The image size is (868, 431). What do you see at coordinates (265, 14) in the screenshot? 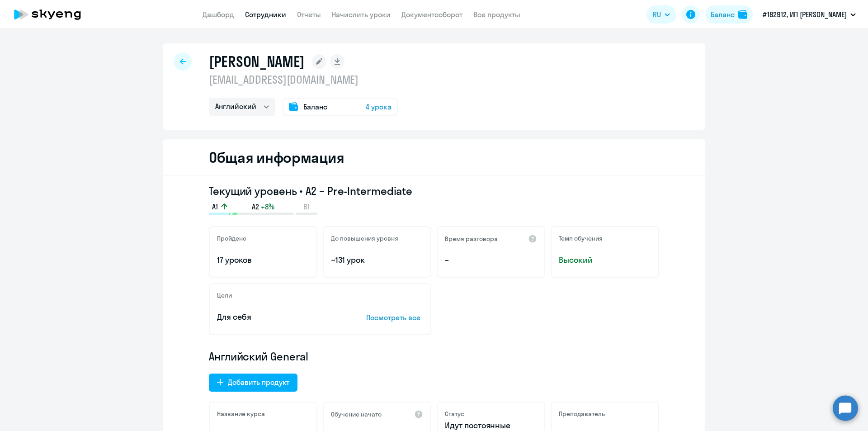
I see `a: Сотрудники` at bounding box center [265, 14].